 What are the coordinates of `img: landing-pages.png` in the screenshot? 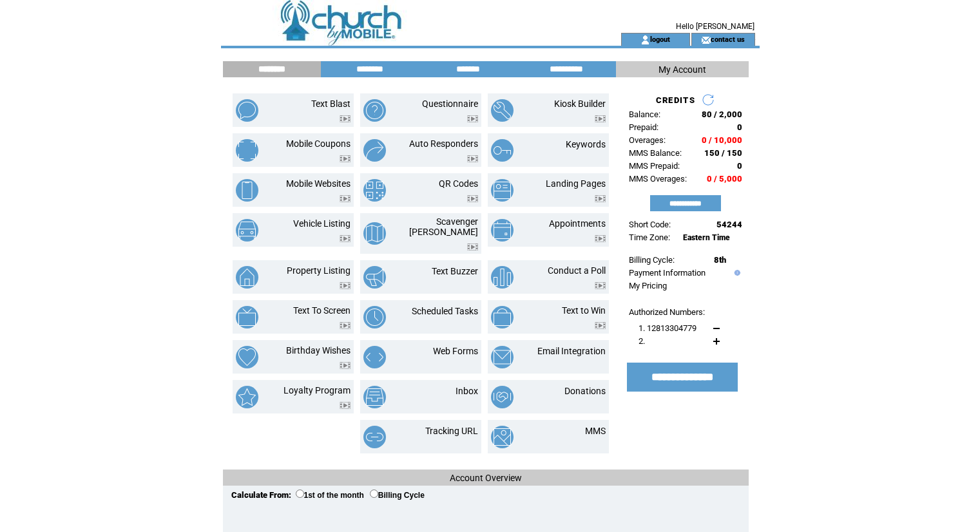 It's located at (502, 190).